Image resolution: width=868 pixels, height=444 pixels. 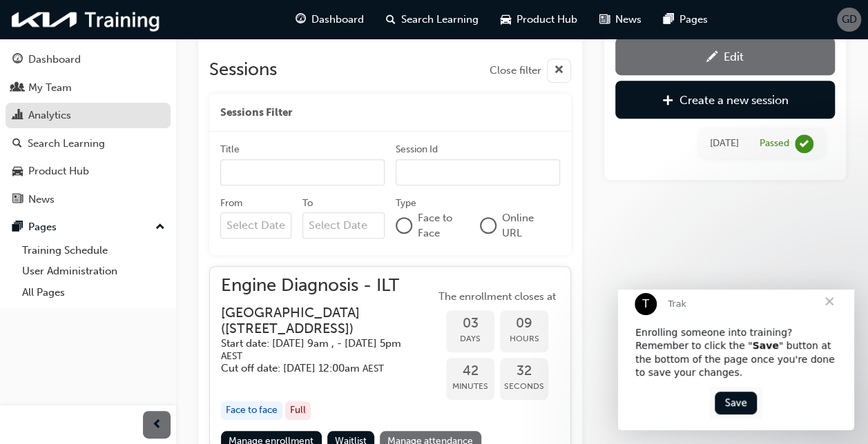 I want to click on a: kia-training, so click(x=86, y=20).